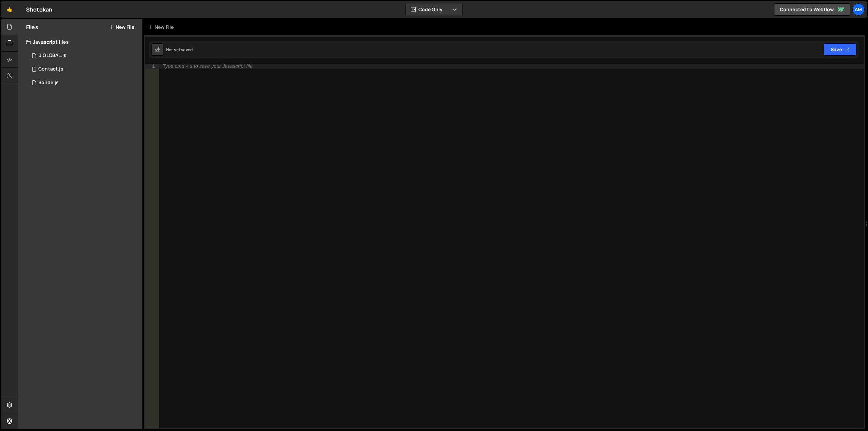 The width and height of the screenshot is (868, 431). What do you see at coordinates (859, 9) in the screenshot?
I see `div: Am` at bounding box center [859, 9].